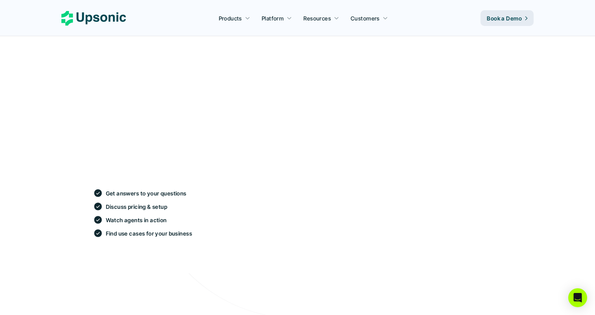  I want to click on h1: Book a 30 min demo, so click(163, 153).